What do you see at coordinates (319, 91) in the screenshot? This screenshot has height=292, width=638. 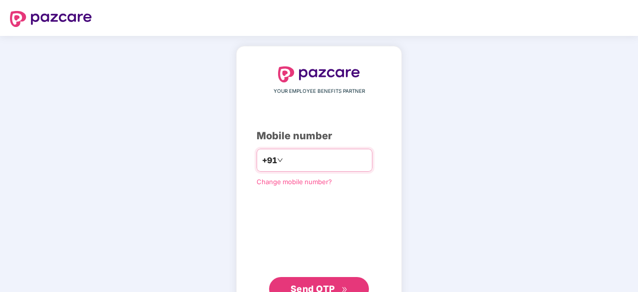 I see `span: YOUR EMPLOYEE BENEFITS PARTNER` at bounding box center [319, 91].